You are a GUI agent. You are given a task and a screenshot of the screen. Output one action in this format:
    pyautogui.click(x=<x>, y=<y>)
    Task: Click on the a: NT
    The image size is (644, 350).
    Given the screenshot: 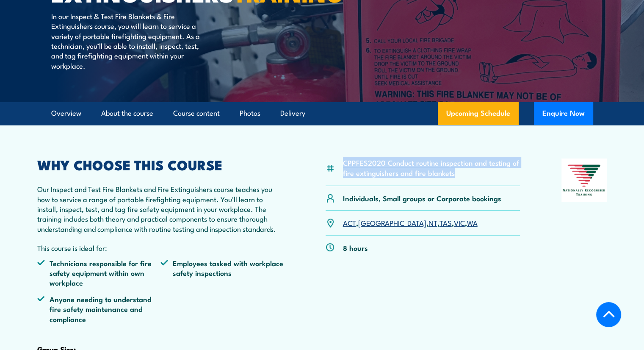 What is the action you would take?
    pyautogui.click(x=433, y=222)
    